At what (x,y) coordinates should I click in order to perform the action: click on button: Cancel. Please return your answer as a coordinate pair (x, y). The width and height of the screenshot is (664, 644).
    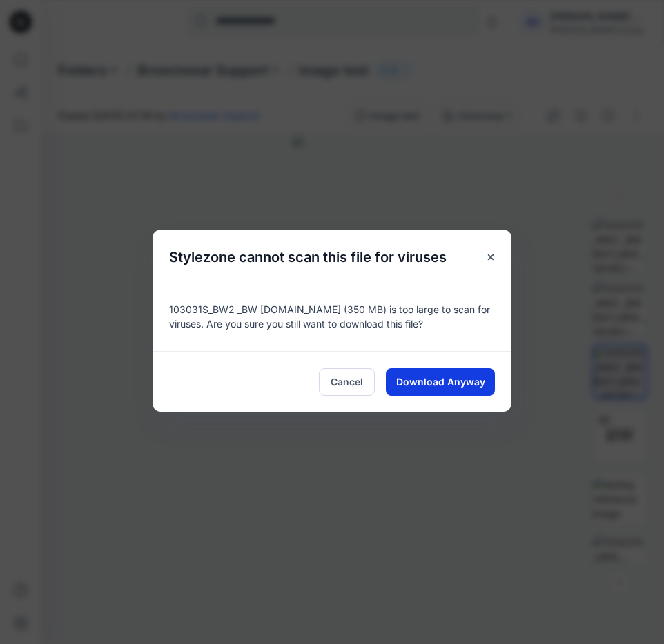
    Looking at the image, I should click on (346, 382).